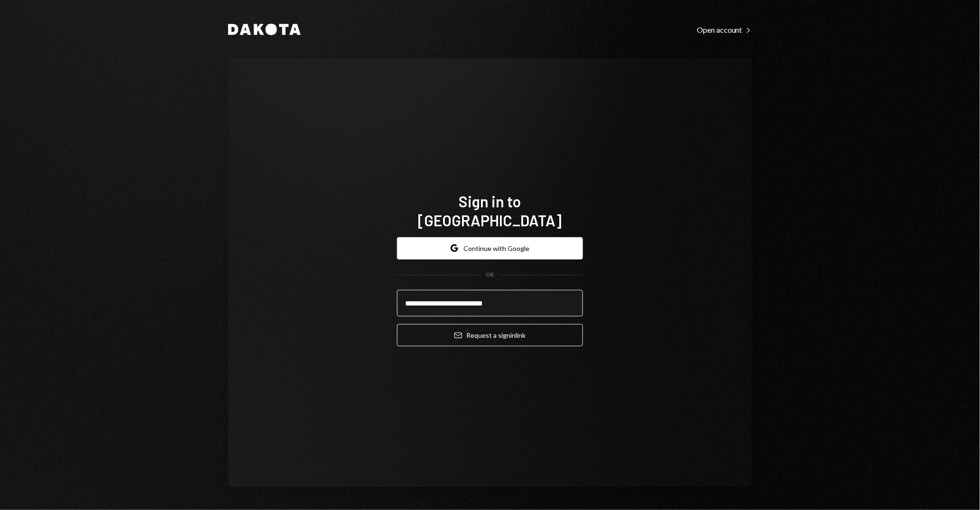 The height and width of the screenshot is (510, 980). I want to click on div: Open account, so click(725, 30).